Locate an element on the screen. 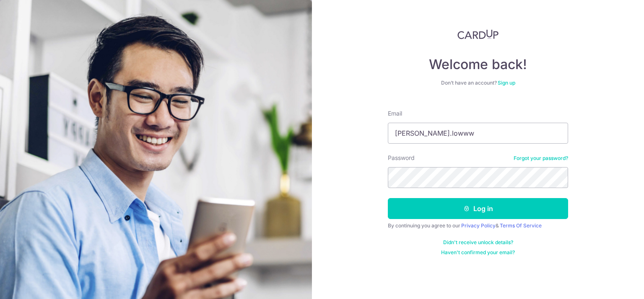 Image resolution: width=644 pixels, height=299 pixels. a: Haven't confirmed your email? is located at coordinates (478, 253).